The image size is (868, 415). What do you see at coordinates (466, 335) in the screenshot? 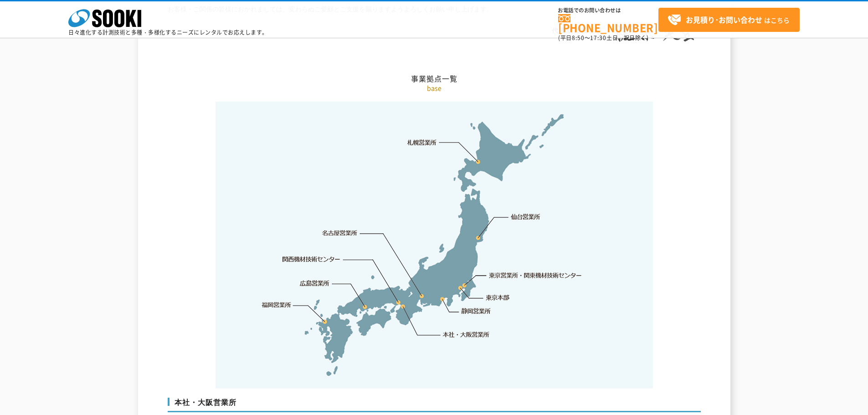
I see `a: 本社・大阪営業所` at bounding box center [466, 335].